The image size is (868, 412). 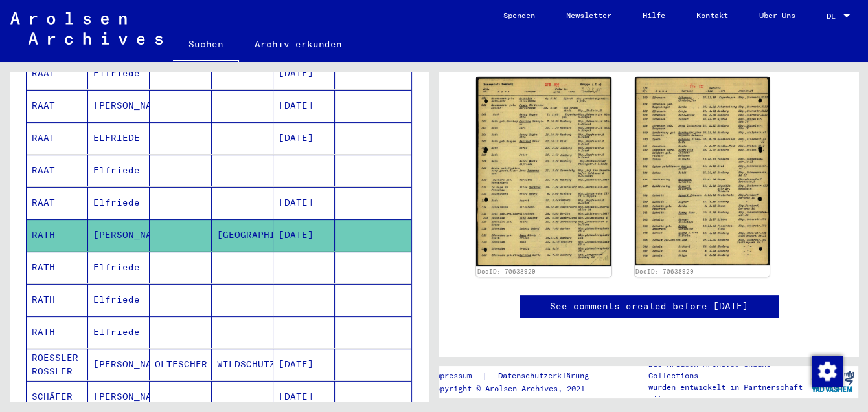 I want to click on img: 001.jpg, so click(x=544, y=171).